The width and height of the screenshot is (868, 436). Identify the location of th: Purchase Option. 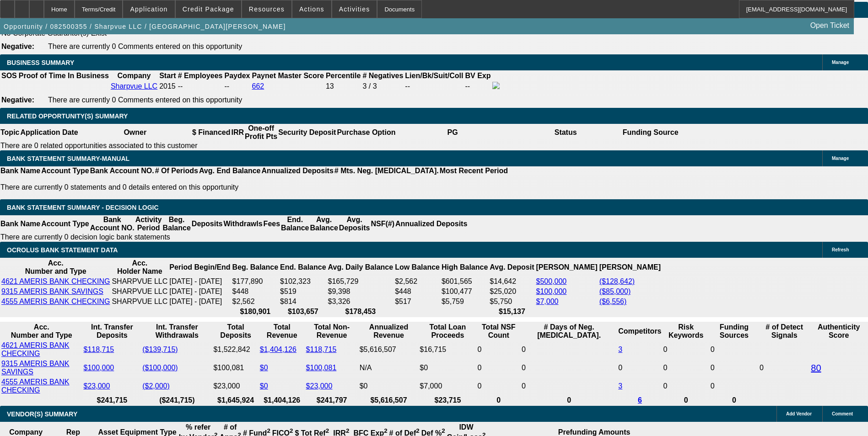
(367, 133).